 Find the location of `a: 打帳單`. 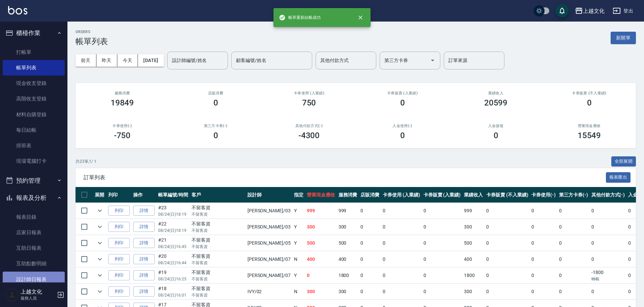

a: 打帳單 is located at coordinates (34, 52).